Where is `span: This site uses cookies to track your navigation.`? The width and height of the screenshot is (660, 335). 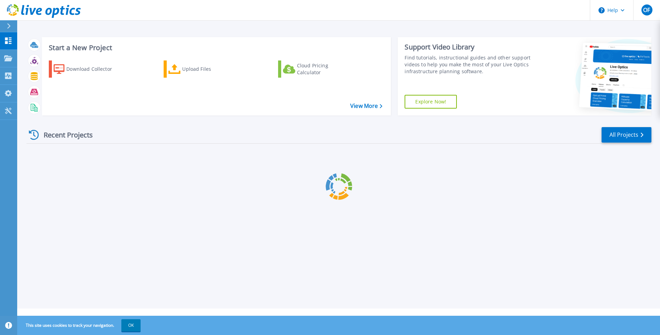 span: This site uses cookies to track your navigation. is located at coordinates (80, 325).